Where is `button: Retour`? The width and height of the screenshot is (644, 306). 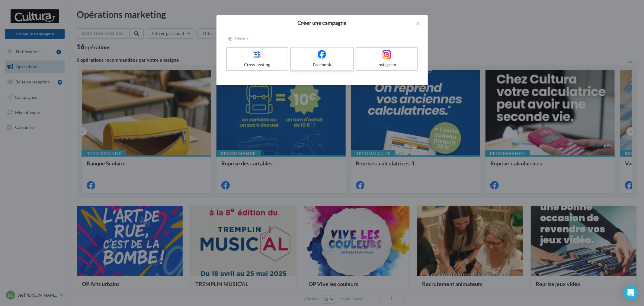 button: Retour is located at coordinates (238, 39).